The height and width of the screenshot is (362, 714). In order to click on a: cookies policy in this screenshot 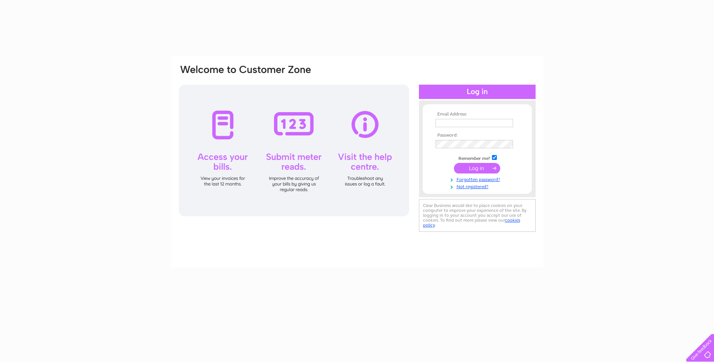, I will do `click(472, 223)`.